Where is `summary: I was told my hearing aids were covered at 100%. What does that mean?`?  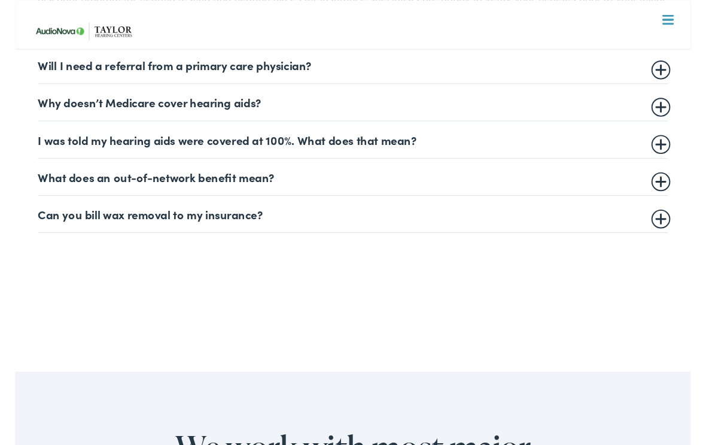 summary: I was told my hearing aids were covered at 100%. What does that mean? is located at coordinates (353, 145).